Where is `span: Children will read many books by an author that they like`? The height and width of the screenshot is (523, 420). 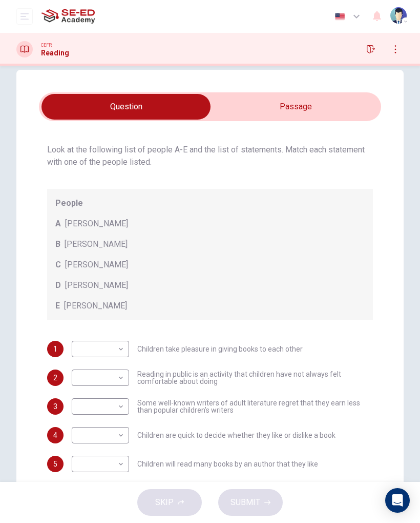 span: Children will read many books by an author that they like is located at coordinates (228, 464).